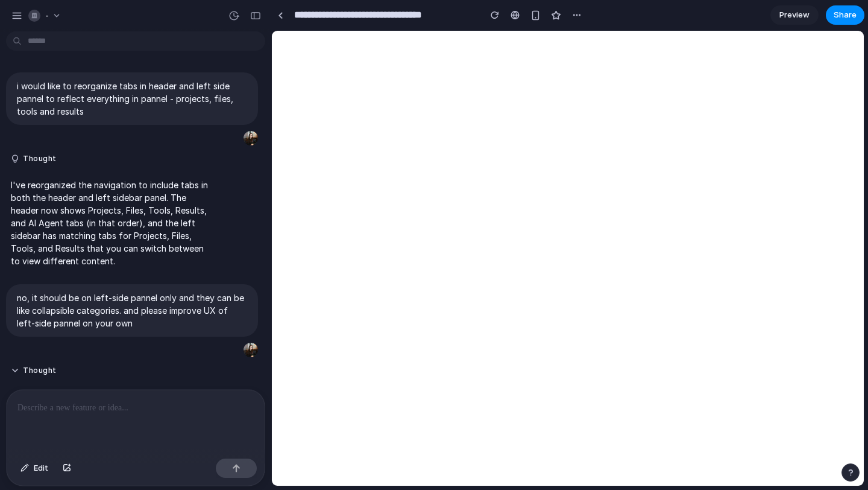  I want to click on span: Preview, so click(795, 15).